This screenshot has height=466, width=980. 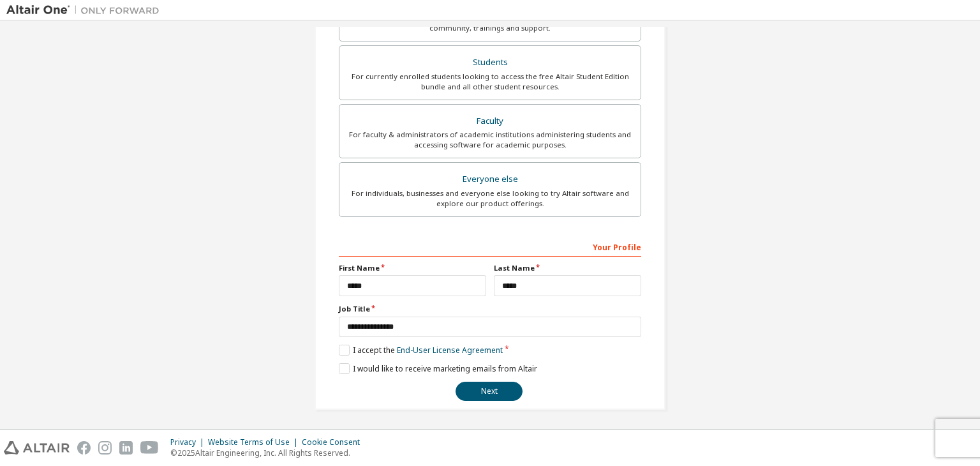 I want to click on img: Altair One, so click(x=86, y=10).